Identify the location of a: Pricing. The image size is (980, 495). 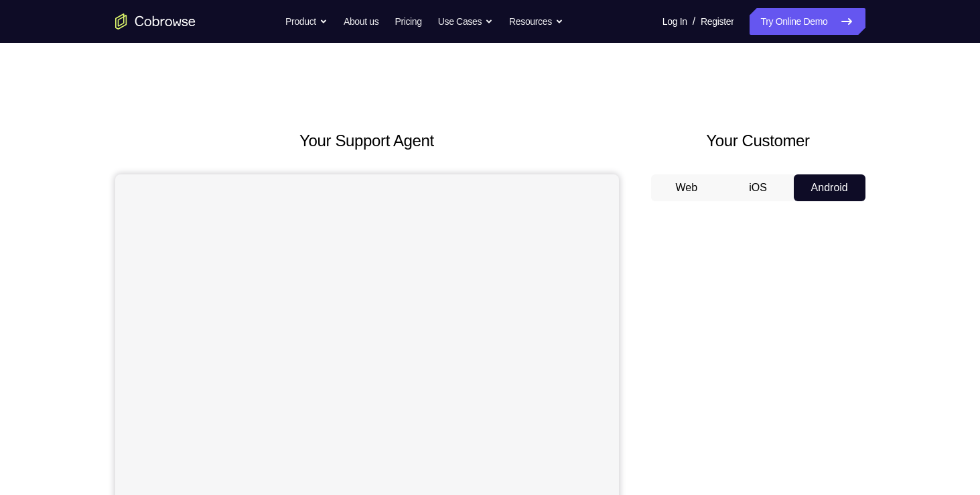
(408, 22).